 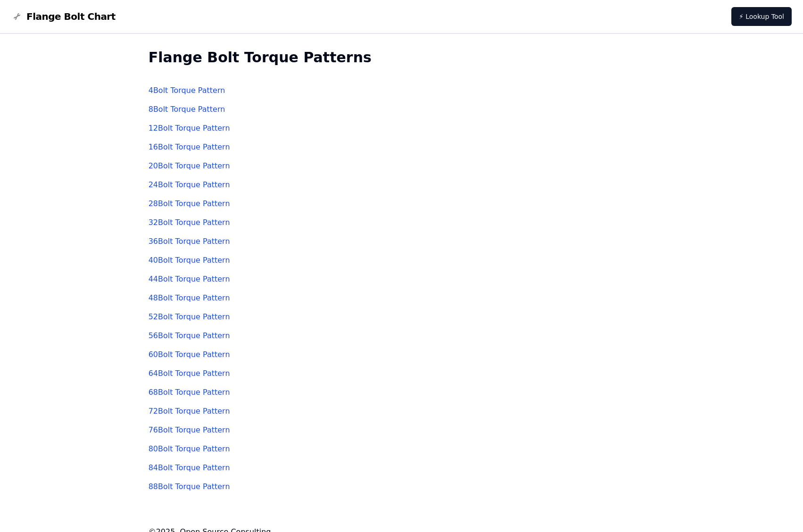 I want to click on a: 72Bolt Torque Pattern, so click(x=189, y=411).